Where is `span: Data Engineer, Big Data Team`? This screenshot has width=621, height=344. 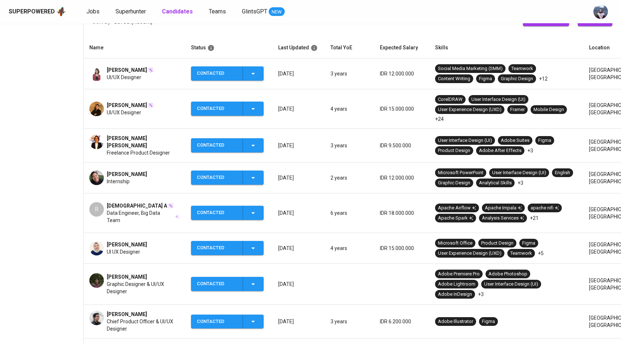 span: Data Engineer, Big Data Team is located at coordinates (140, 217).